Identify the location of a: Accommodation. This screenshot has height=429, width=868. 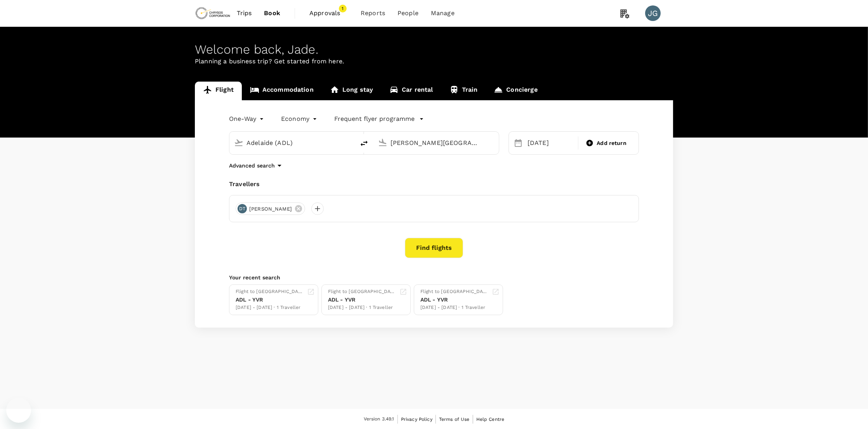
(282, 91).